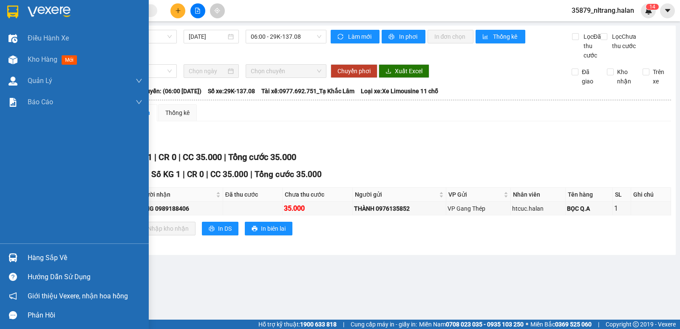  I want to click on span: Kho nhận, so click(625, 77).